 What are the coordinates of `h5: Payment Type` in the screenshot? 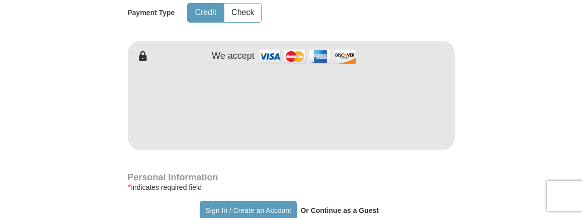 It's located at (151, 13).